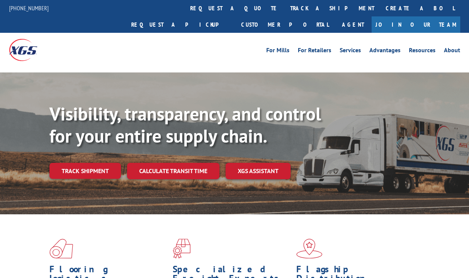 The image size is (469, 278). Describe the element at coordinates (180, 24) in the screenshot. I see `a: Request a pickup` at that location.